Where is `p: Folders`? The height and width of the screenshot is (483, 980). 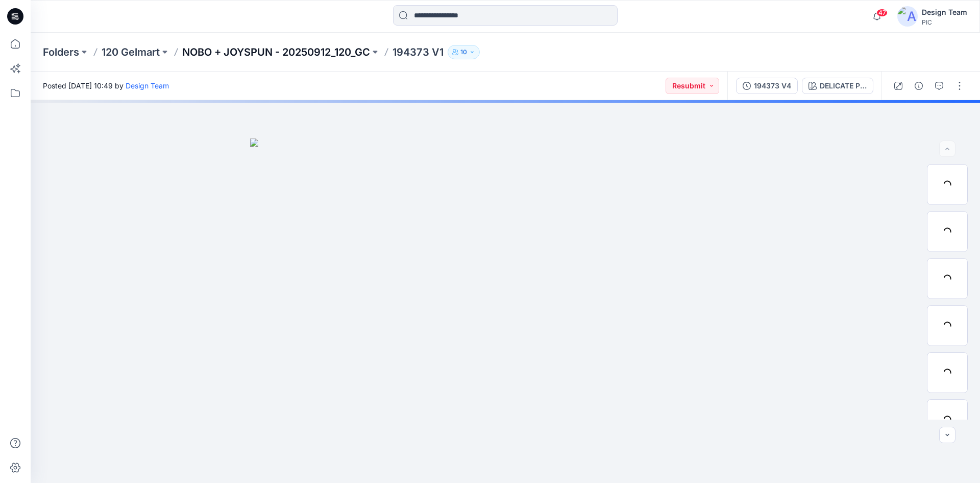
p: Folders is located at coordinates (61, 52).